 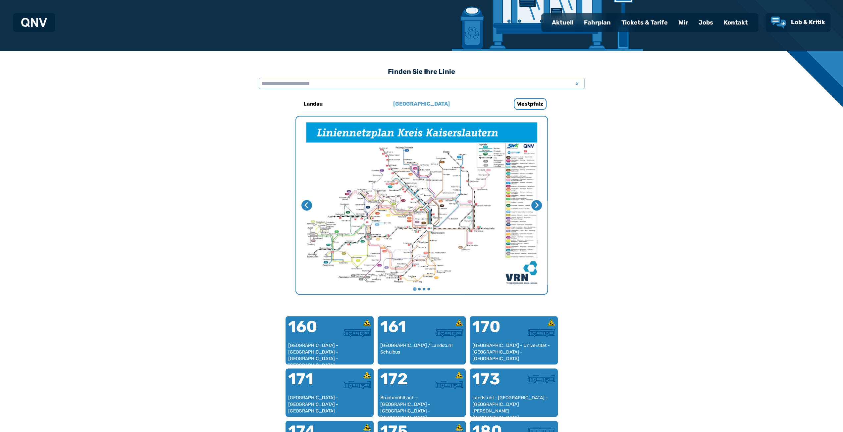 What do you see at coordinates (597, 23) in the screenshot?
I see `a: Fahrplan` at bounding box center [597, 23].